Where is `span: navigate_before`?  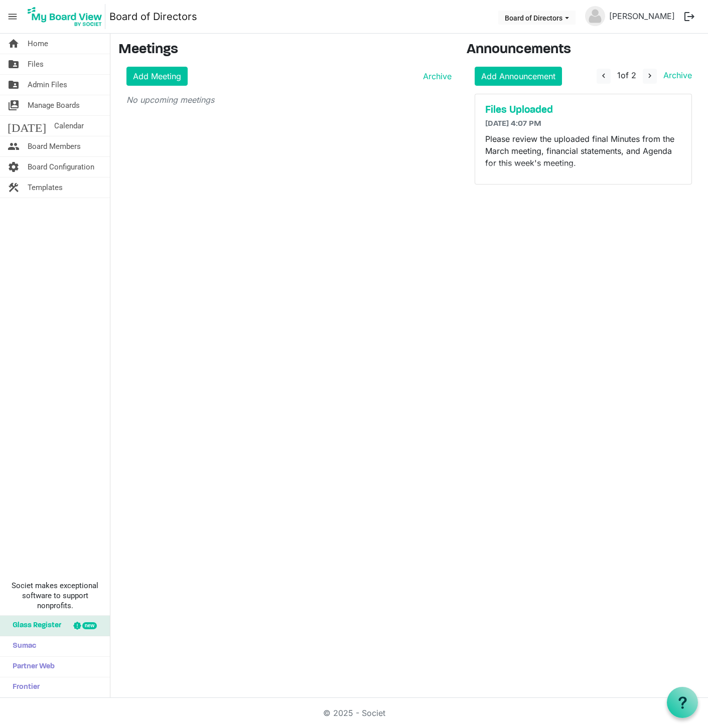
span: navigate_before is located at coordinates (603, 76).